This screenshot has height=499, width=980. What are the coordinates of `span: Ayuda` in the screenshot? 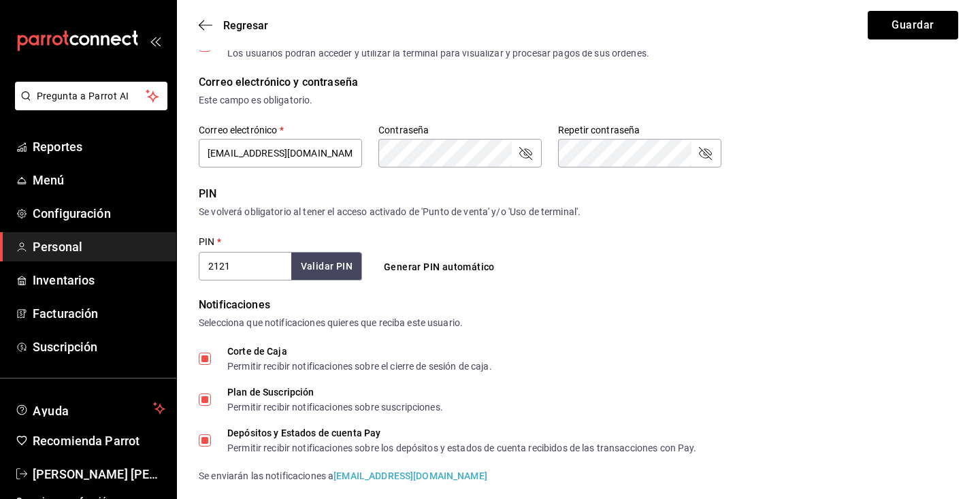 It's located at (90, 408).